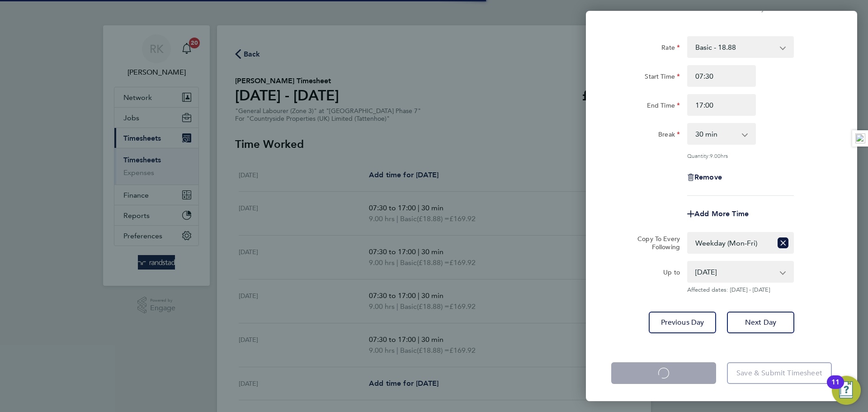 The width and height of the screenshot is (868, 412). I want to click on input: E.g. 18:00, so click(722, 105).